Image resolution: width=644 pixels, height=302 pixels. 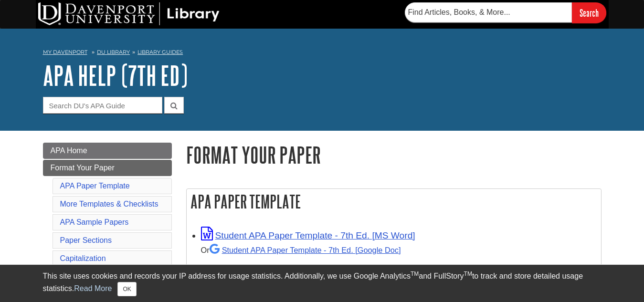 What do you see at coordinates (94, 222) in the screenshot?
I see `a: APA Sample Papers` at bounding box center [94, 222].